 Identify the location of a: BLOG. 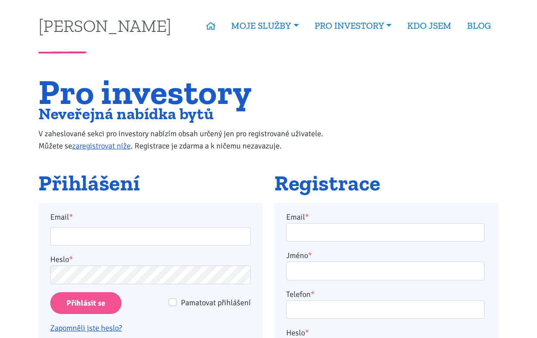
(479, 26).